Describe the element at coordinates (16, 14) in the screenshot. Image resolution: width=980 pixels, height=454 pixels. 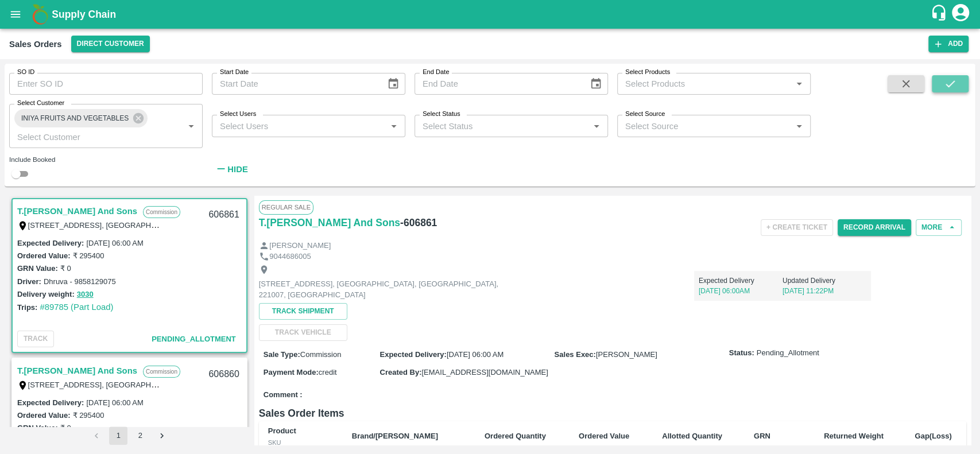
I see `button: open drawer` at that location.